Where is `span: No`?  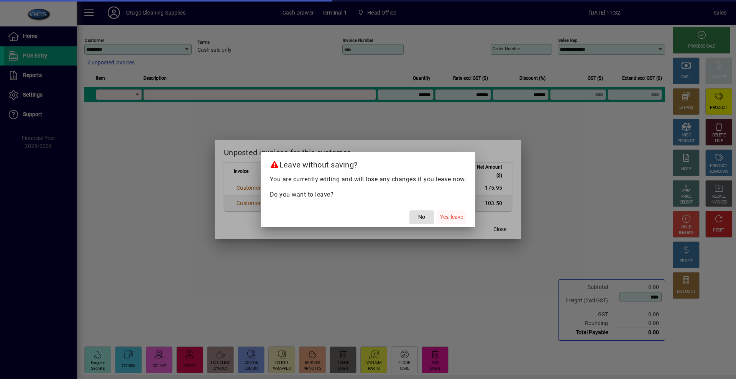 span: No is located at coordinates (421, 217).